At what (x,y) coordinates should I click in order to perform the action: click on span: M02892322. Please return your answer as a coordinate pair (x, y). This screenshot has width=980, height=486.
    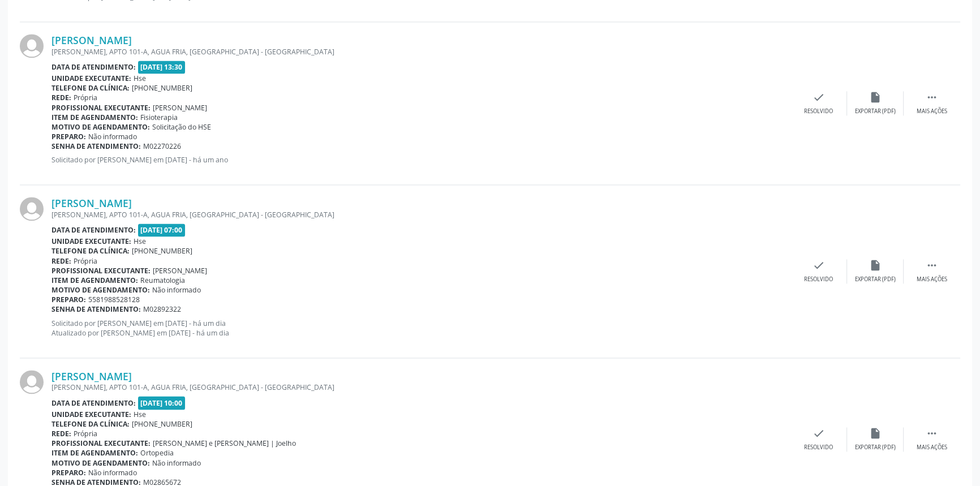
    Looking at the image, I should click on (162, 309).